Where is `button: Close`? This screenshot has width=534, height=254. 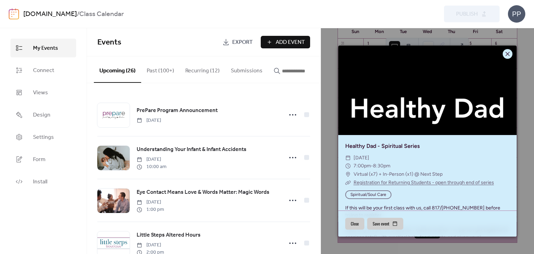
button: Close is located at coordinates (354, 223).